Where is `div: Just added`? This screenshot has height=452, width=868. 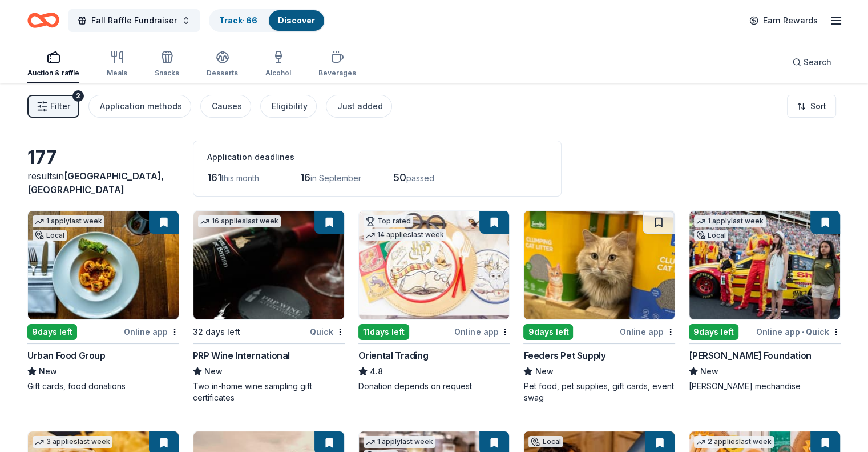 div: Just added is located at coordinates (360, 106).